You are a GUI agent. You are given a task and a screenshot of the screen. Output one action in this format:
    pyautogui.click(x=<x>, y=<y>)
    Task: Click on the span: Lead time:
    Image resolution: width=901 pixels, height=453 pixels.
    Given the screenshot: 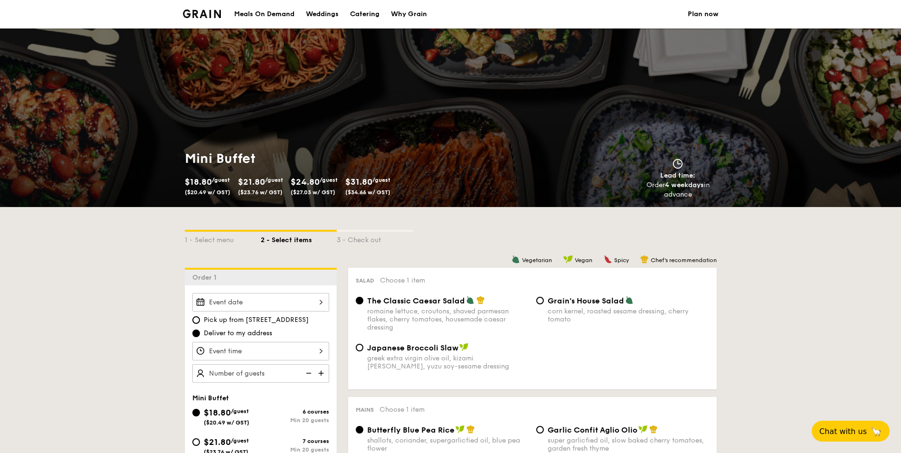 What is the action you would take?
    pyautogui.click(x=678, y=175)
    